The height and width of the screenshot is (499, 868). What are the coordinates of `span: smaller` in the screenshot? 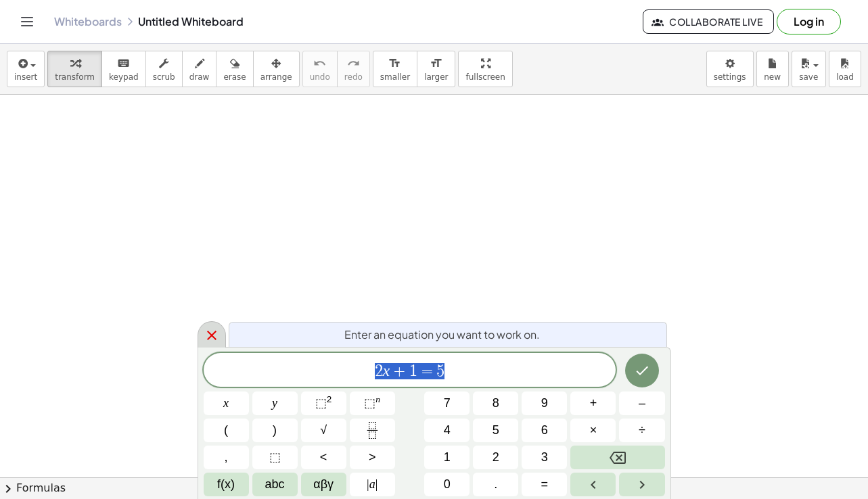 It's located at (395, 77).